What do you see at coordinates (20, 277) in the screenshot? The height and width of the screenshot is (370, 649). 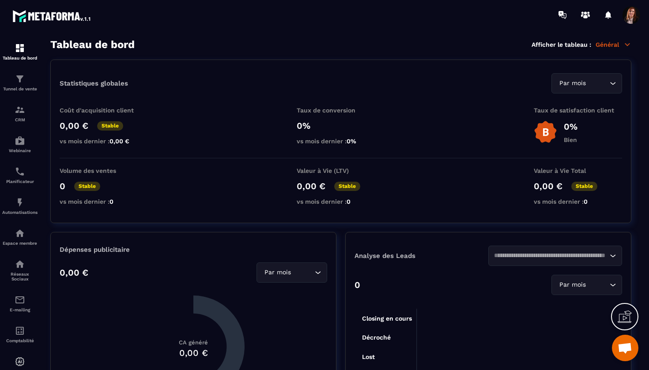 I see `p: Réseaux Sociaux` at bounding box center [20, 277].